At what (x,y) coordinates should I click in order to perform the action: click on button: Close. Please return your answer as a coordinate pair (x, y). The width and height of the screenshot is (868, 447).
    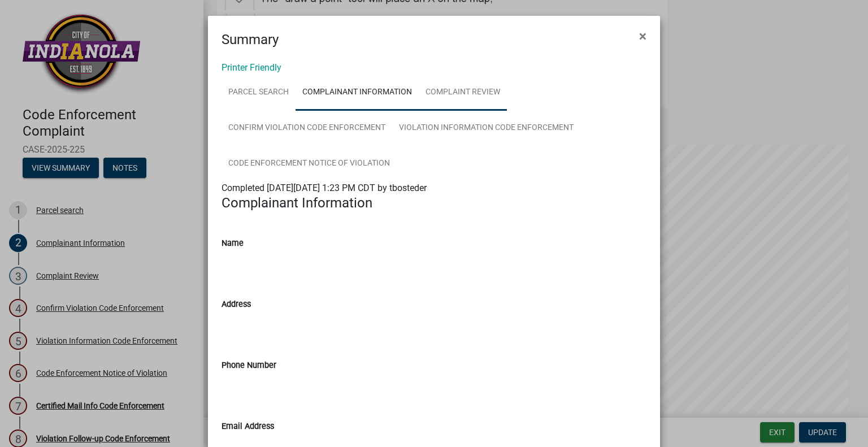
    Looking at the image, I should click on (643, 36).